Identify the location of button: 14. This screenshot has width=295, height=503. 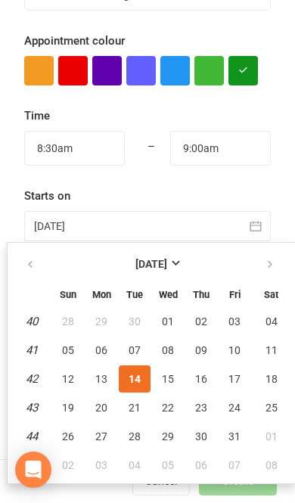
(135, 379).